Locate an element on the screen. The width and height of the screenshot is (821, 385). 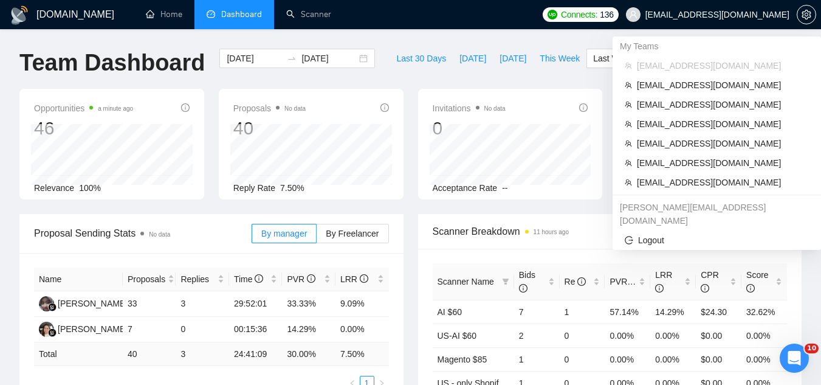
span: dashboard is located at coordinates (211, 14).